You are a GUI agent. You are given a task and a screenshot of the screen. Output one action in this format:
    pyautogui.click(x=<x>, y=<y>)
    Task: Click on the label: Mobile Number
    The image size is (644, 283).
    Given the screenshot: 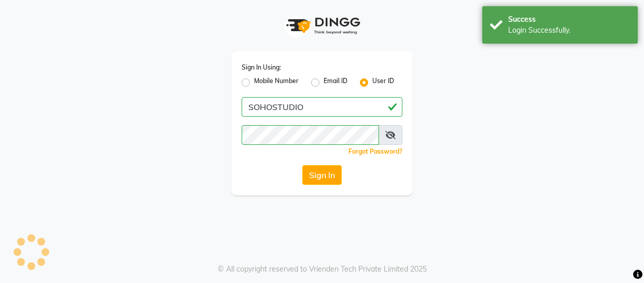 What is the action you would take?
    pyautogui.click(x=276, y=83)
    